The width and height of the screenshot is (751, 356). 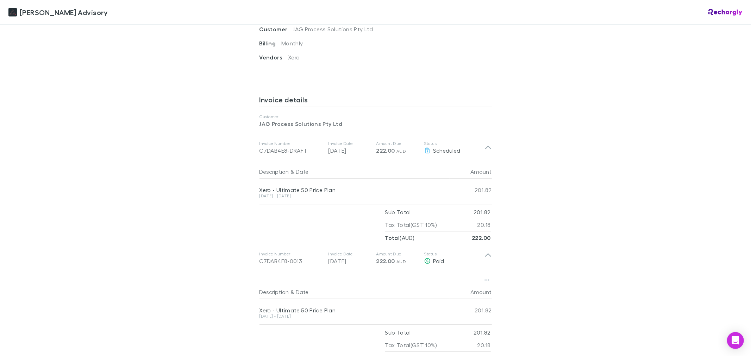 What do you see at coordinates (439, 261) in the screenshot?
I see `span: Paid` at bounding box center [439, 261].